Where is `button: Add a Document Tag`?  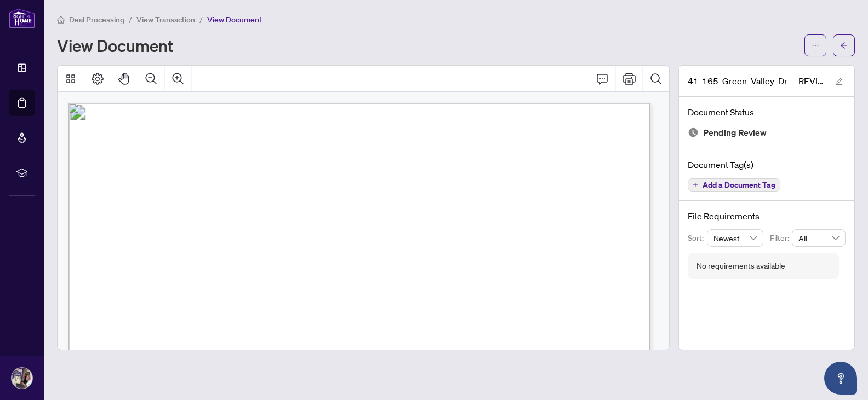 button: Add a Document Tag is located at coordinates (733, 185).